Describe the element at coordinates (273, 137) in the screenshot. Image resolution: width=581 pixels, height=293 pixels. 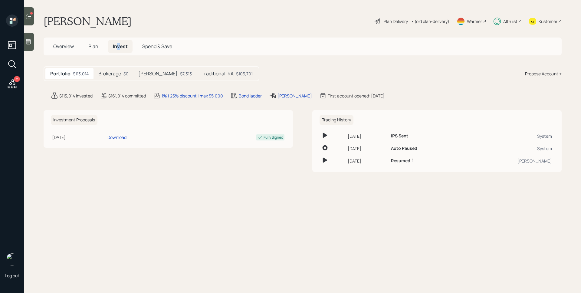
I see `div: Fully Signed` at that location.